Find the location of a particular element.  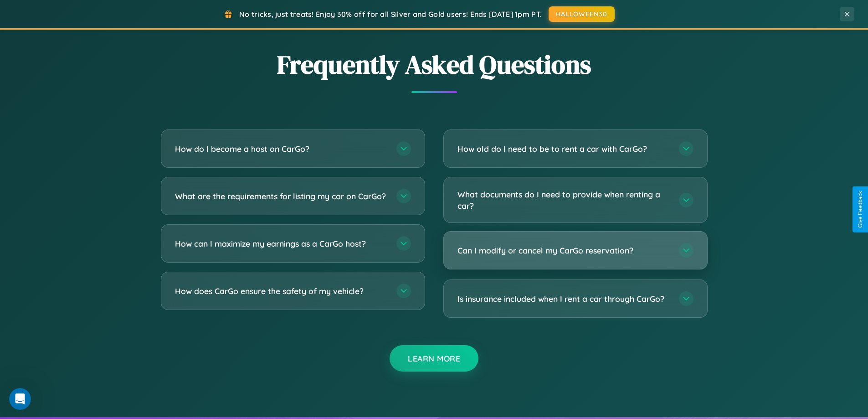

button: Learn More is located at coordinates (434, 358).